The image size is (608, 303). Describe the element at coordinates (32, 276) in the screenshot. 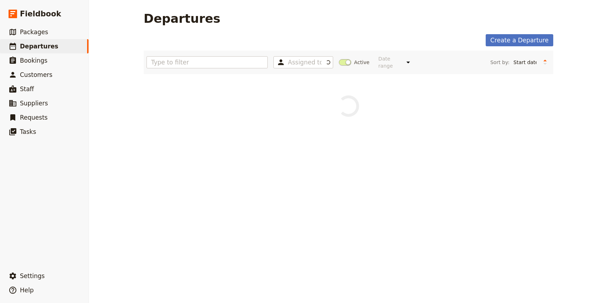

I see `span: Settings` at that location.